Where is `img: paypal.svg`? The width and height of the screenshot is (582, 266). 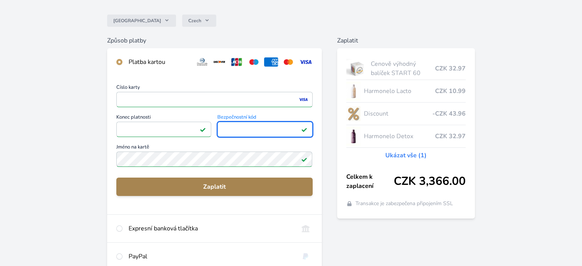 img: paypal.svg is located at coordinates (306, 257).